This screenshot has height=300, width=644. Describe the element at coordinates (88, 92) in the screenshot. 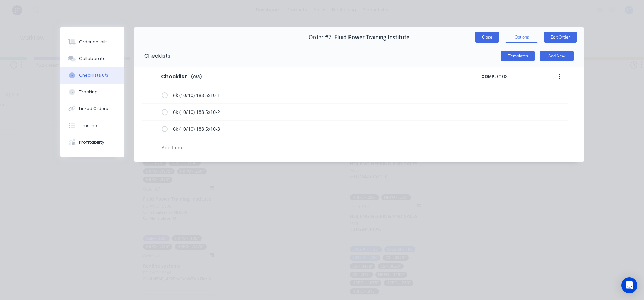

I see `div: Tracking` at that location.